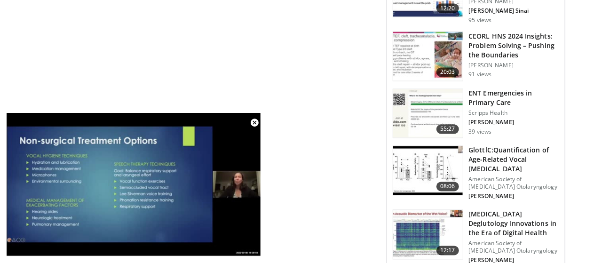 This screenshot has height=263, width=594. Describe the element at coordinates (428, 114) in the screenshot. I see `img: 4fb4ae94-5f06-4501-ad2e-2fed3d47008e.150x105_q85_crop-smart_upscale.jpg` at that location.